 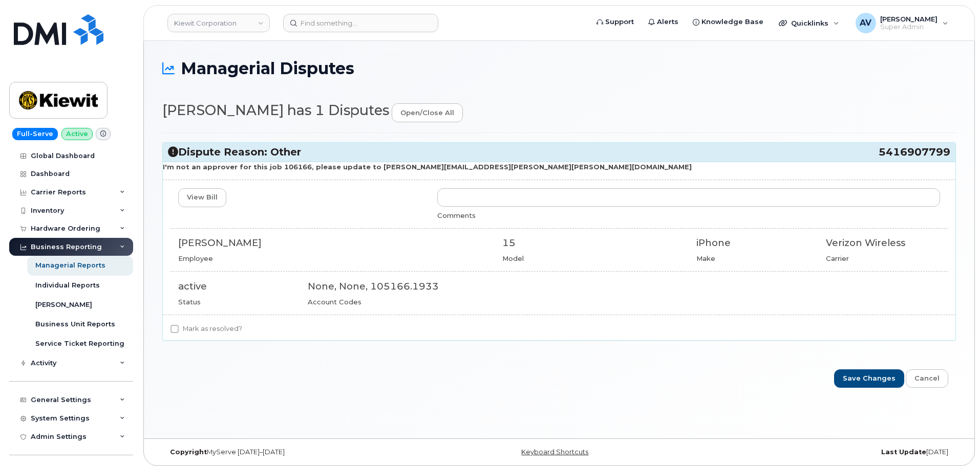 What do you see at coordinates (555, 452) in the screenshot?
I see `a: Keyboard Shortcuts` at bounding box center [555, 452].